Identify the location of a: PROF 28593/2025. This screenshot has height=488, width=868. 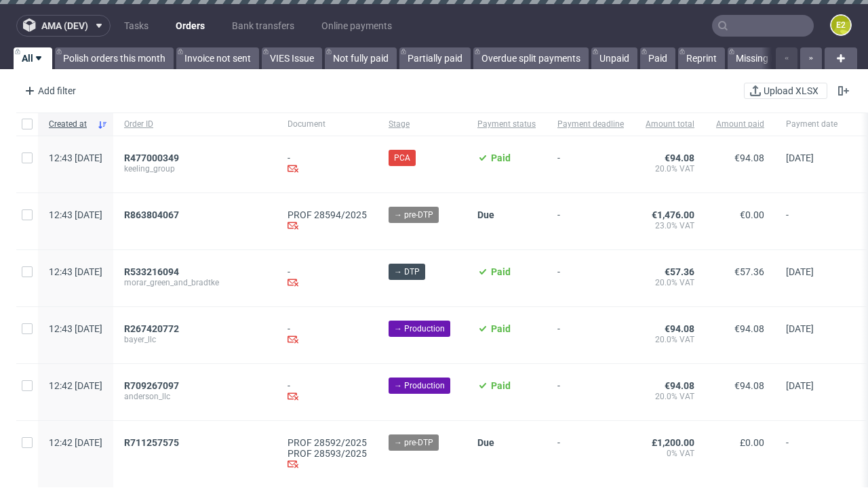
(327, 453).